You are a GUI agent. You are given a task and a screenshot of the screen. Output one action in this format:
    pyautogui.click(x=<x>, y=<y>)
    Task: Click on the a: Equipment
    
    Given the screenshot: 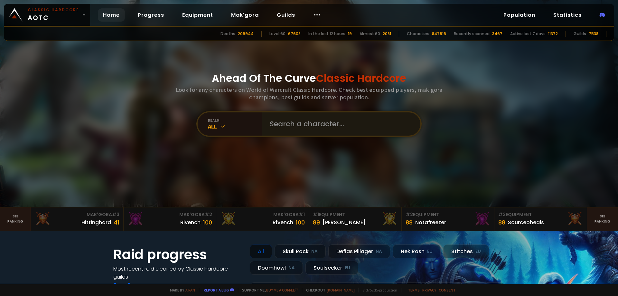 What is the action you would take?
    pyautogui.click(x=198, y=15)
    